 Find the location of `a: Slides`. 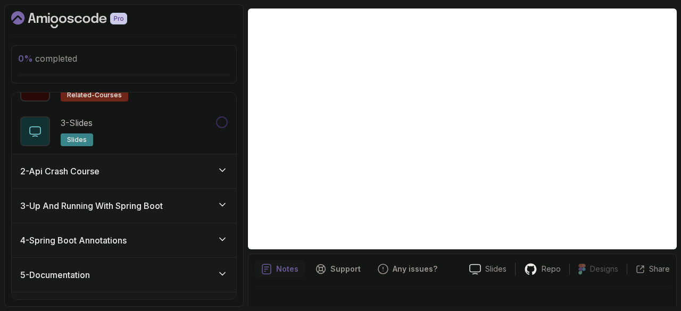

a: Slides is located at coordinates (488, 269).